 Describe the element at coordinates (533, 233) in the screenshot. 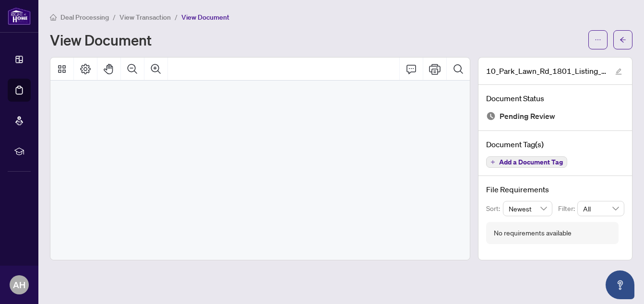

I see `div: No requirements available` at that location.